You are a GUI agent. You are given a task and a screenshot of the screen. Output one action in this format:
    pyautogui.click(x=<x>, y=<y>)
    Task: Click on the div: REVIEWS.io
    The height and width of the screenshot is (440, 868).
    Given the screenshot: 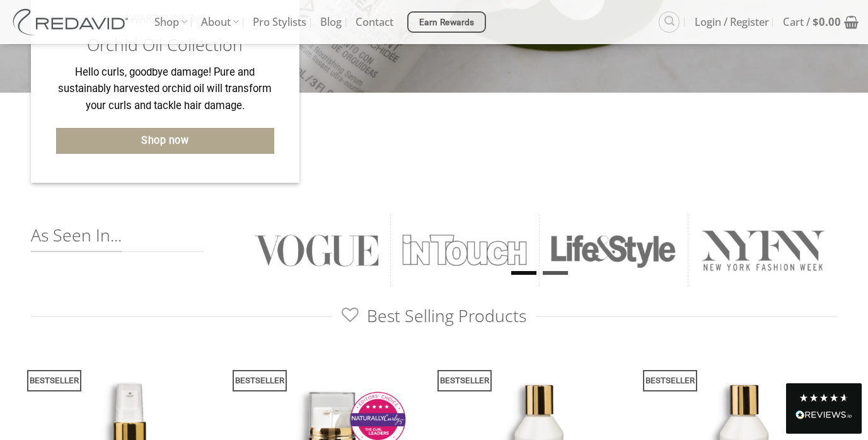 What is the action you would take?
    pyautogui.click(x=824, y=415)
    